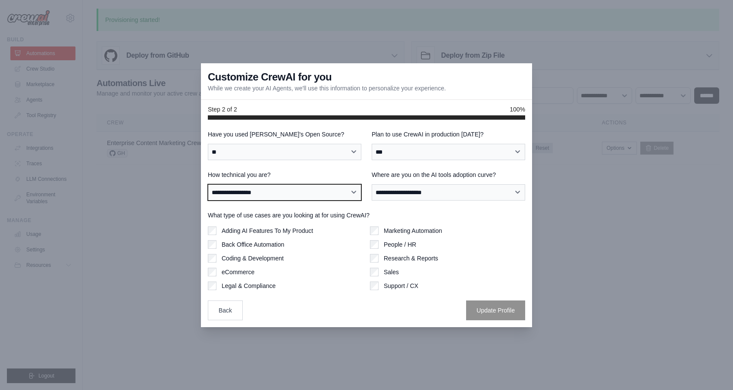 The width and height of the screenshot is (733, 390). Describe the element at coordinates (399, 245) in the screenshot. I see `label: People / HR` at that location.